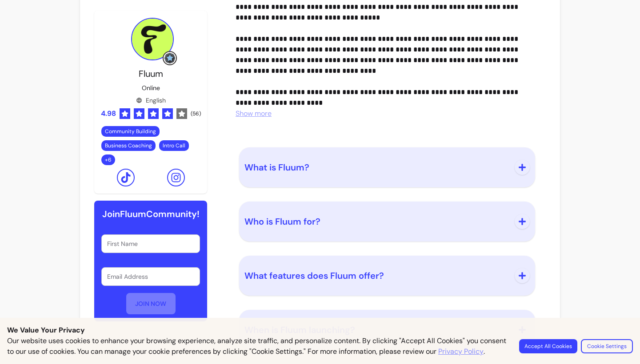 This screenshot has width=640, height=364. I want to click on span: Intro Call, so click(174, 146).